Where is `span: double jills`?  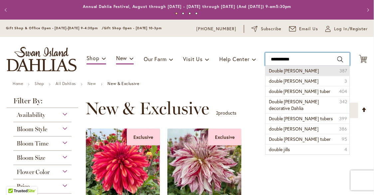 span: double jills is located at coordinates (279, 149).